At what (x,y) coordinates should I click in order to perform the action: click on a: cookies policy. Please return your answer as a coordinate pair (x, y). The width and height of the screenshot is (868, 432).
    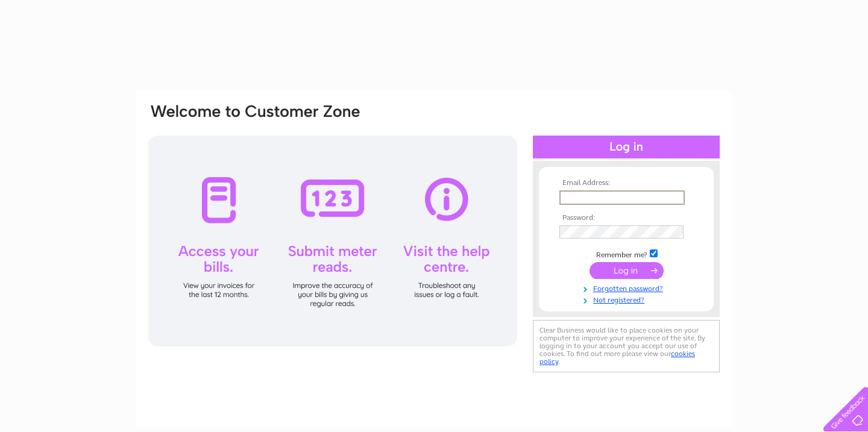
    Looking at the image, I should click on (617, 357).